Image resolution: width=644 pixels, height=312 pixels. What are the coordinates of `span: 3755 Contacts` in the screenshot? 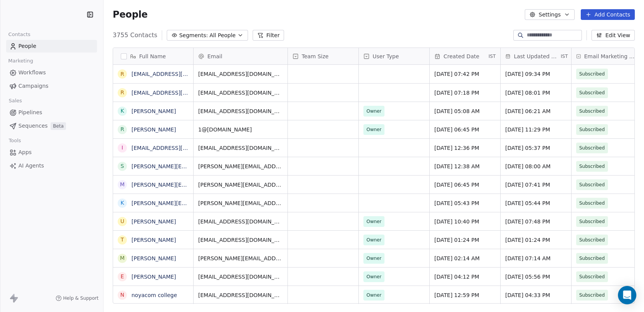 It's located at (135, 35).